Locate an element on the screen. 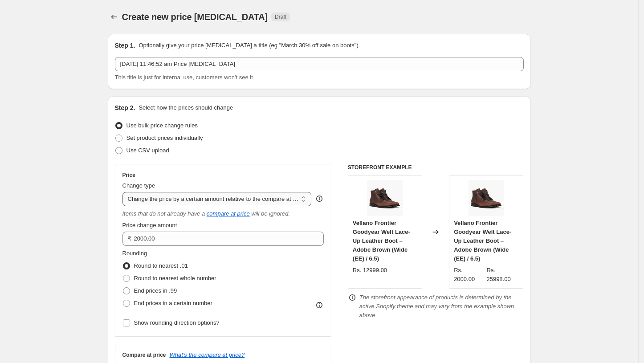  span: Price change amount is located at coordinates (150, 225).